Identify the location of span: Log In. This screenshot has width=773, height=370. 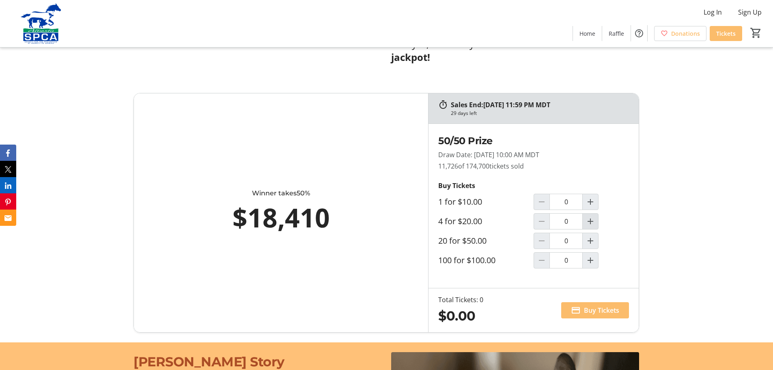
(713, 12).